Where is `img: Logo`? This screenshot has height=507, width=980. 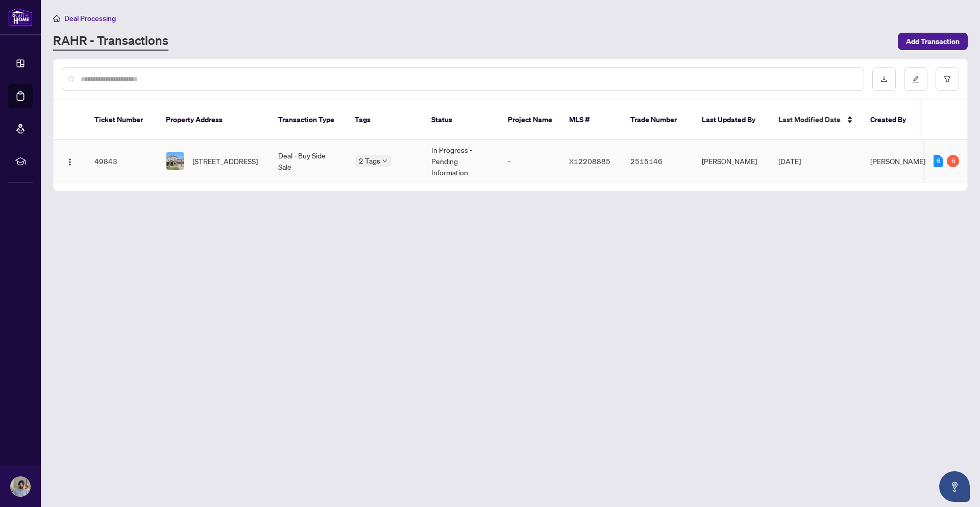 img: Logo is located at coordinates (70, 162).